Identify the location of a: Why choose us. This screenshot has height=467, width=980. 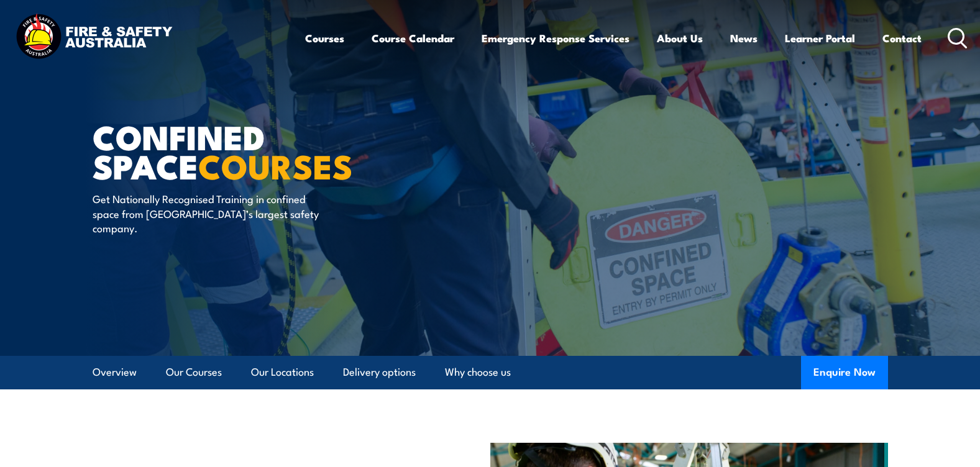
(477, 372).